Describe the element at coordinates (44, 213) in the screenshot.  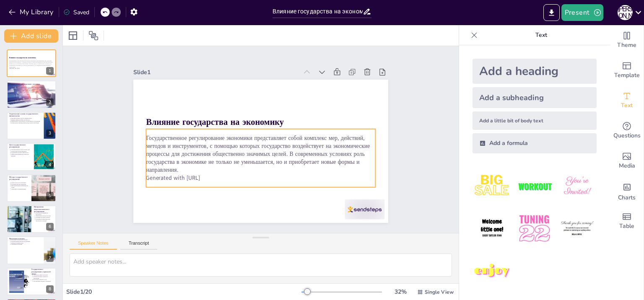
I see `p: Монетарная политика как инструмент.` at that location.